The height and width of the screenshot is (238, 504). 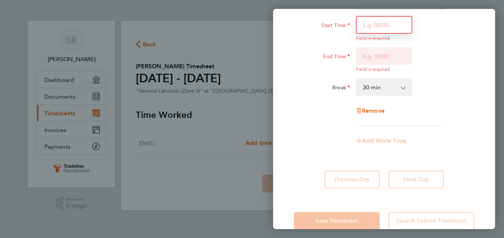 What do you see at coordinates (341, 89) in the screenshot?
I see `label: Break` at bounding box center [341, 89].